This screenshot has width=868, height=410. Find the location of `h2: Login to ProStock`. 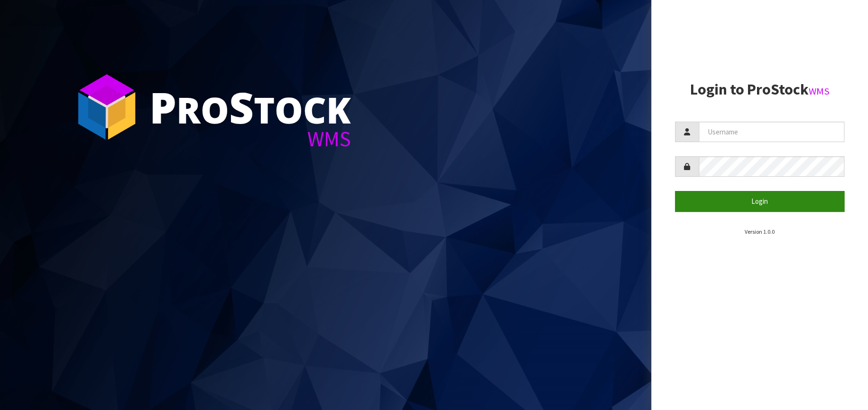

h2: Login to ProStock is located at coordinates (760, 89).